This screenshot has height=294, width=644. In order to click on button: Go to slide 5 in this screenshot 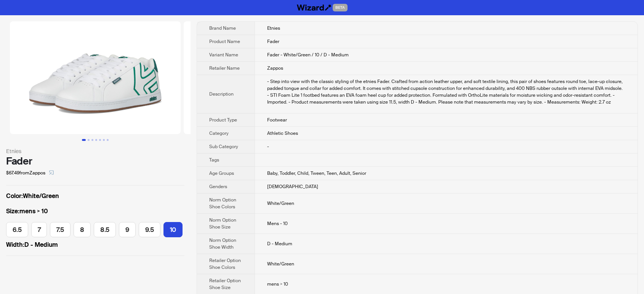, I will do `click(100, 140)`.